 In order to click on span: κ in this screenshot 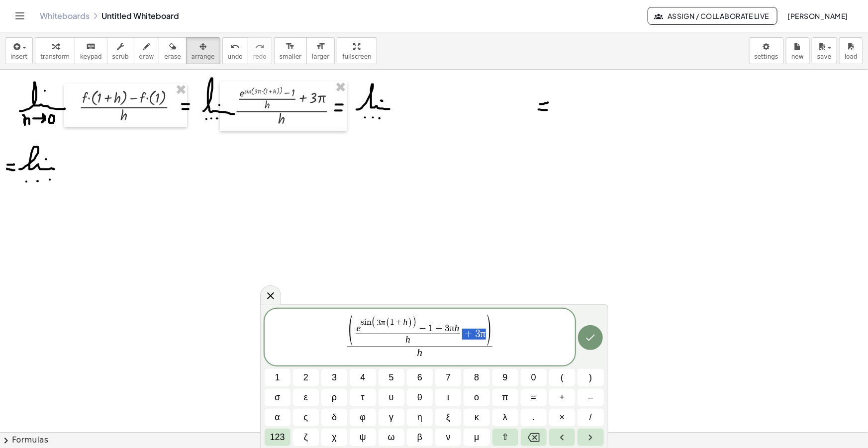, I will do `click(476, 417)`.